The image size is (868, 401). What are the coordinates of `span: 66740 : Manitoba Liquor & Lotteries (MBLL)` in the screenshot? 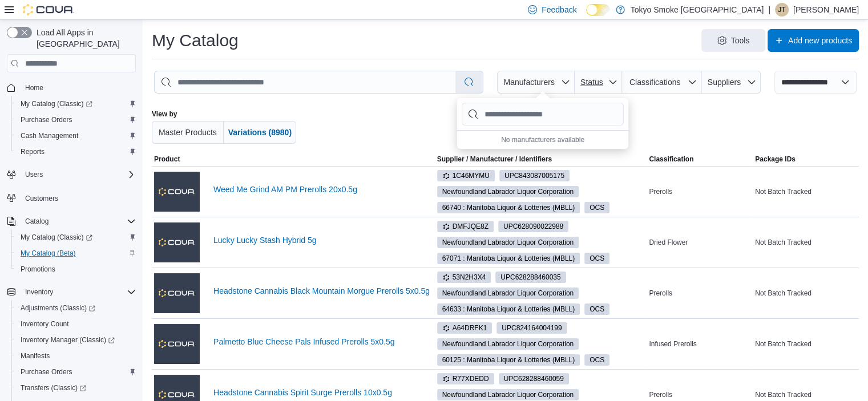 It's located at (509, 208).